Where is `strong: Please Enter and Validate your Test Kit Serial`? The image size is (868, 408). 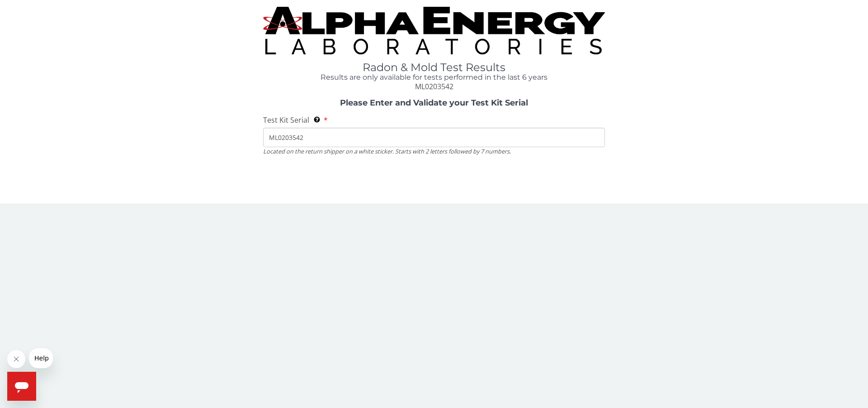 strong: Please Enter and Validate your Test Kit Serial is located at coordinates (434, 103).